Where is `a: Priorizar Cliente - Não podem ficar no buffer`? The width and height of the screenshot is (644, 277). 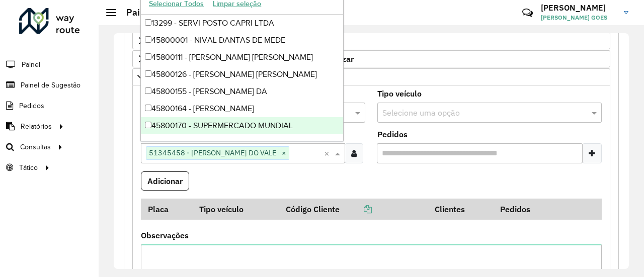 a: Priorizar Cliente - Não podem ficar no buffer is located at coordinates (371, 41).